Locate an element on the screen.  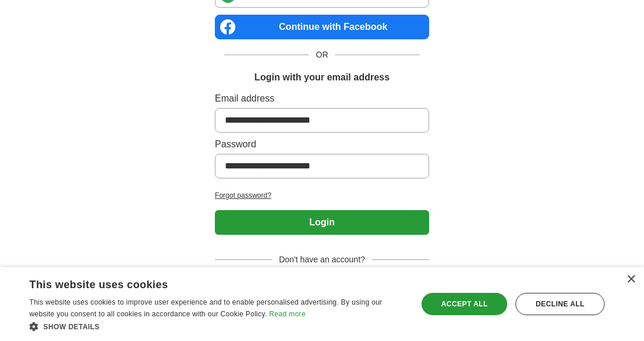
button: Login is located at coordinates (322, 222).